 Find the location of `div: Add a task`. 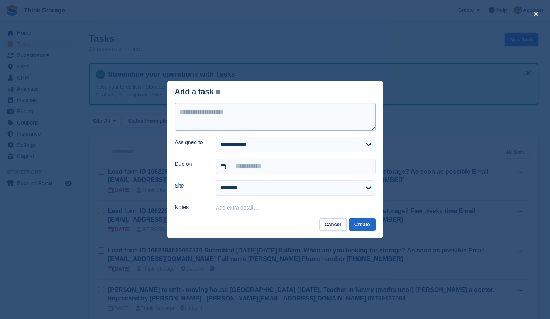

div: Add a task is located at coordinates (198, 92).